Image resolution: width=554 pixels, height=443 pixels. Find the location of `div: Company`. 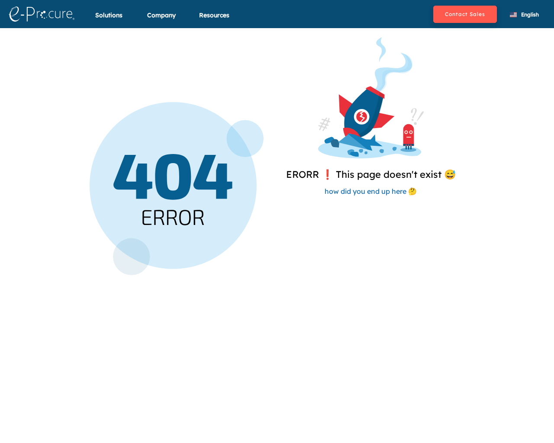

div: Company is located at coordinates (162, 20).